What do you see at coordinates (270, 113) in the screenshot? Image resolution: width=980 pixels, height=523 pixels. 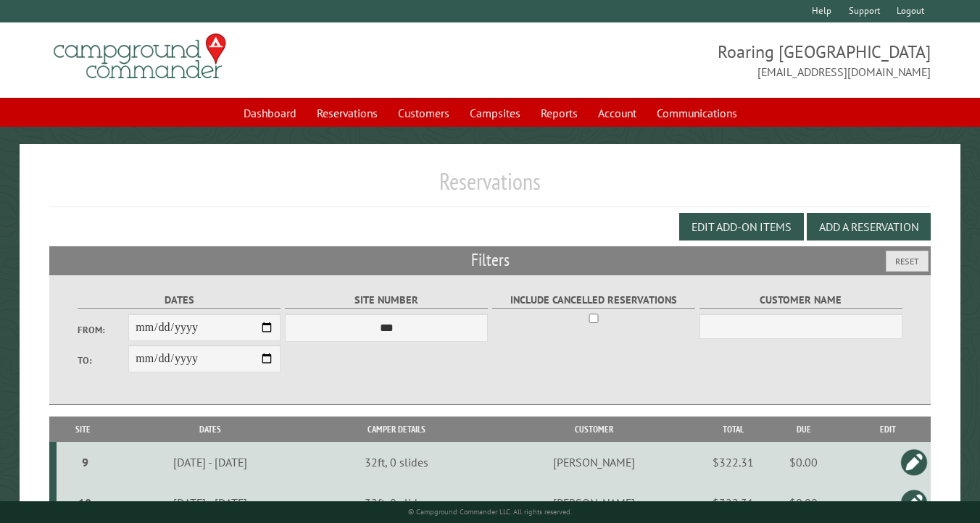 I see `a: Dashboard` at bounding box center [270, 113].